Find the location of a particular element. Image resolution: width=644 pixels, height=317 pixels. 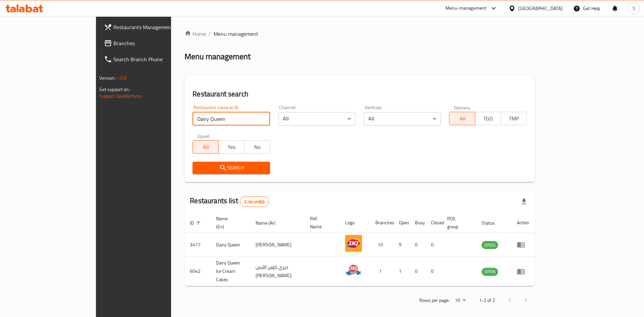

span: Menu management is located at coordinates (236, 34).